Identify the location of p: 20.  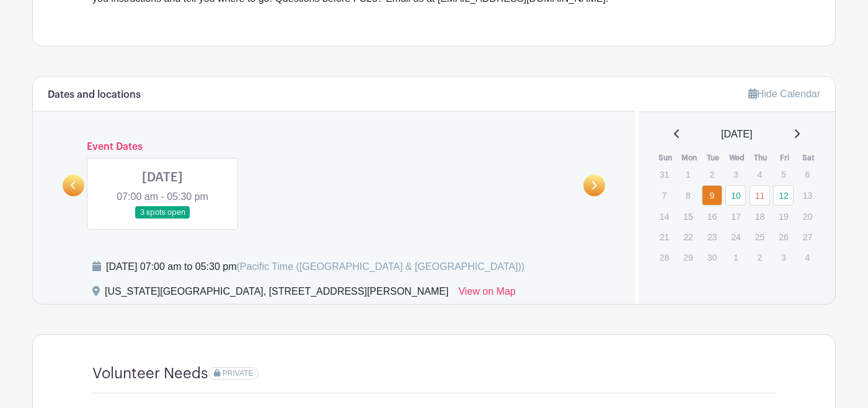
(807, 217).